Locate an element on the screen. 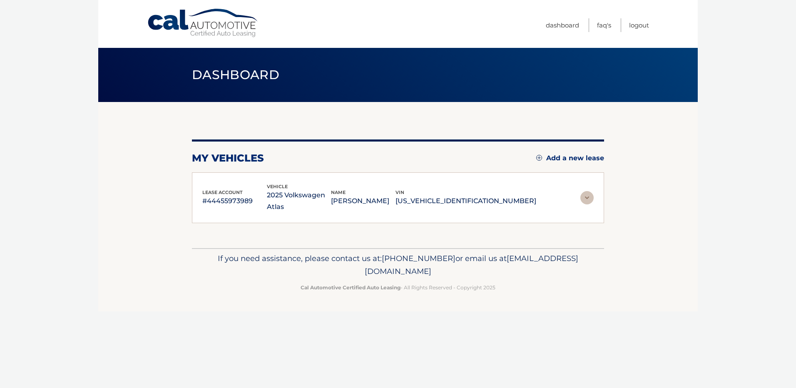 The height and width of the screenshot is (388, 796). span: Dashboard is located at coordinates (236, 74).